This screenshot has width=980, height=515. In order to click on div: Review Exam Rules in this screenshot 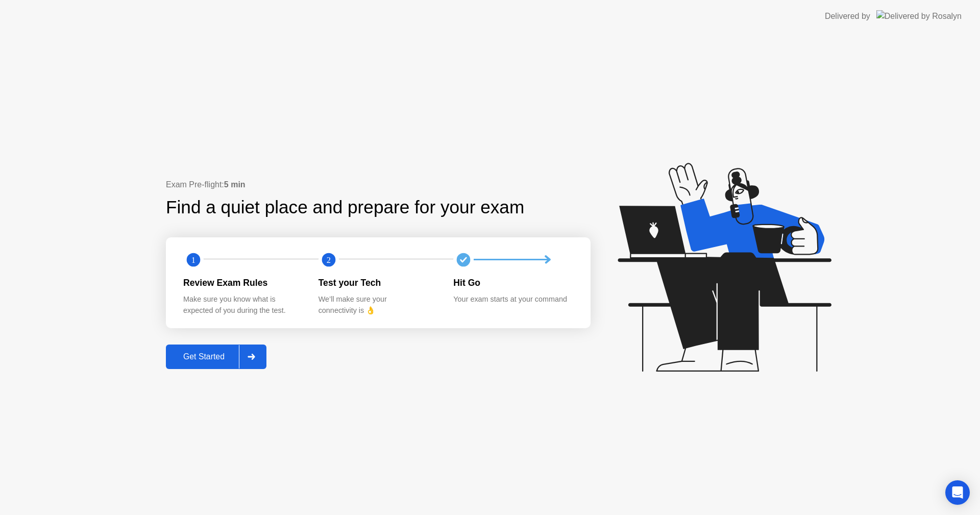, I will do `click(243, 283)`.